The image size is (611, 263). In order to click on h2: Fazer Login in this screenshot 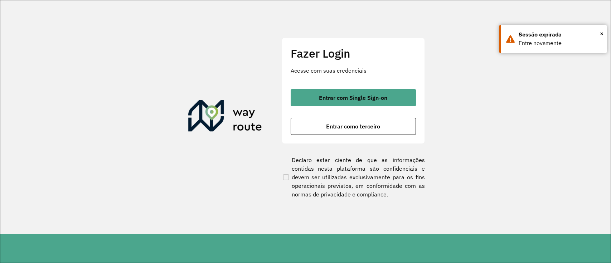, I will do `click(354, 53)`.